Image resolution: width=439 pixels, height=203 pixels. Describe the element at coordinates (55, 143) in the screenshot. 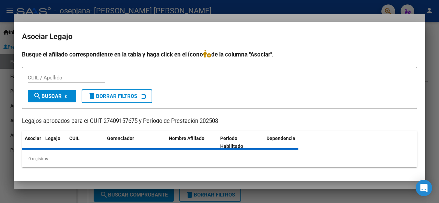

I see `datatable-header-cell: Legajo` at that location.